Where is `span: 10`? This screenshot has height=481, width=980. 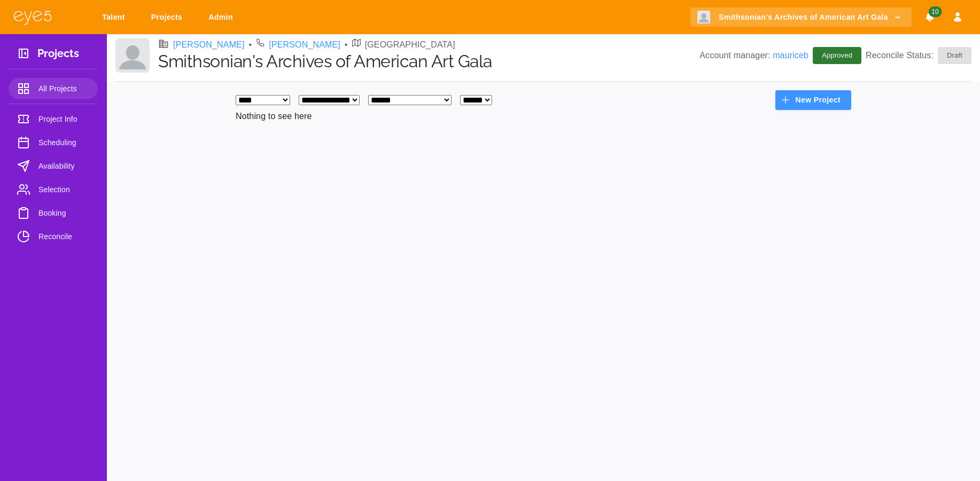
span: 10 is located at coordinates (935, 11).